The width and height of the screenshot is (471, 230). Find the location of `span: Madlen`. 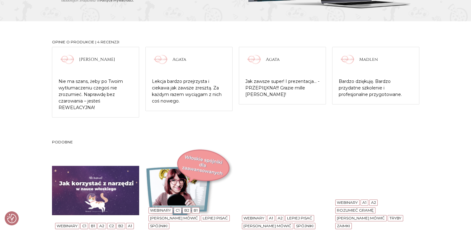

span: Madlen is located at coordinates (369, 59).